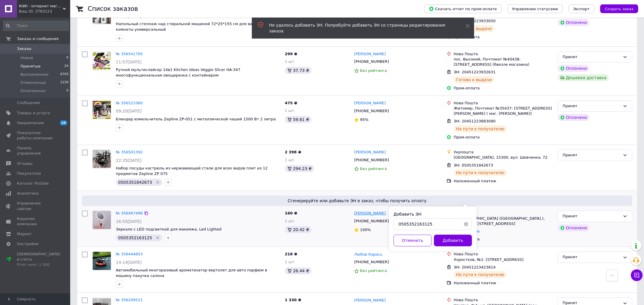 Image resolution: width=644 pixels, height=305 pixels. Describe the element at coordinates (453, 240) in the screenshot. I see `button: Добавить` at that location.